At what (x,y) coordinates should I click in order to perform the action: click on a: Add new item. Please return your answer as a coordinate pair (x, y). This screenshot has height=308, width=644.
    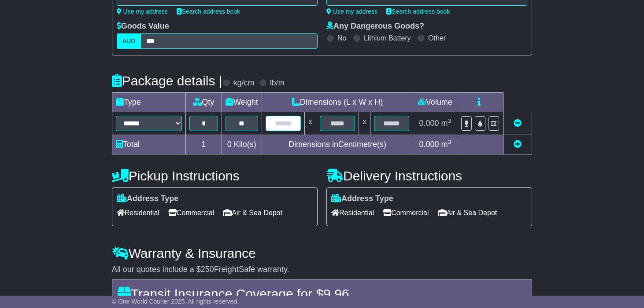
    Looking at the image, I should click on (517, 144).